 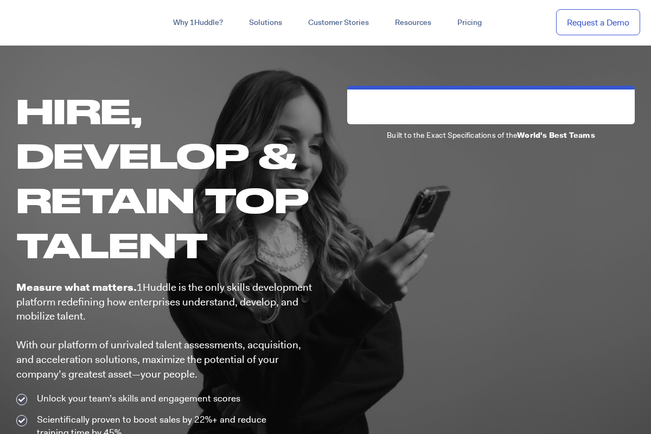 What do you see at coordinates (137, 399) in the screenshot?
I see `span: Unlock your team’s skills and engagement scores` at bounding box center [137, 399].